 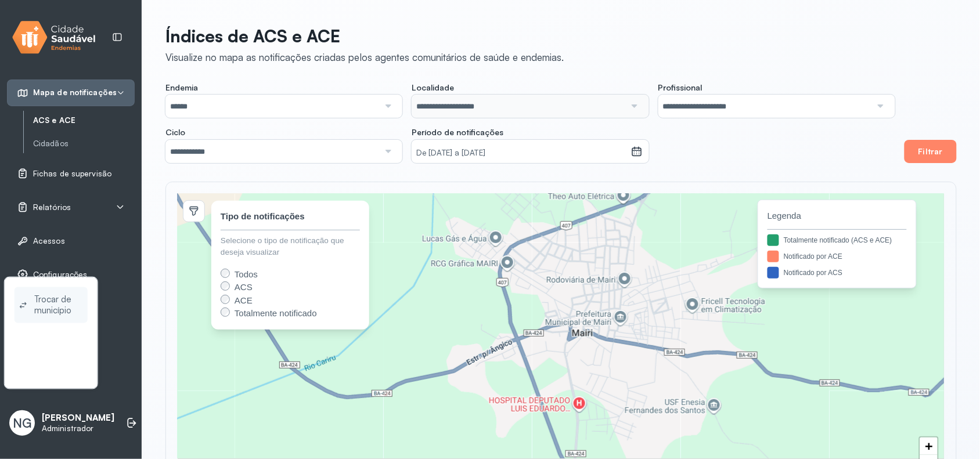 What do you see at coordinates (71, 241) in the screenshot?
I see `a: Acessos` at bounding box center [71, 241].